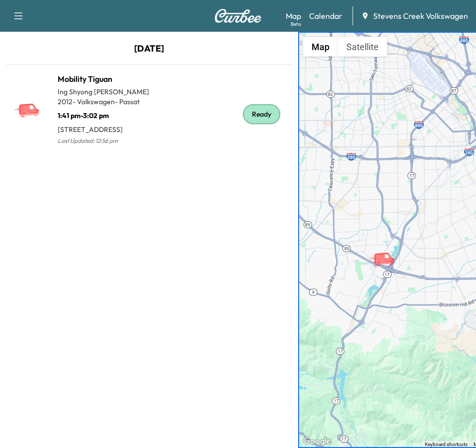 This screenshot has width=476, height=448. What do you see at coordinates (326, 16) in the screenshot?
I see `a: Calendar` at bounding box center [326, 16].